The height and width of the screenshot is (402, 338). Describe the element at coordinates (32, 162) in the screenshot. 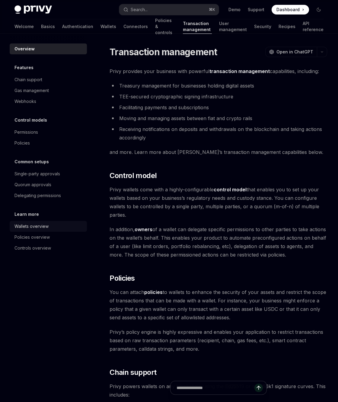

I see `h5: Common setups` at that location.